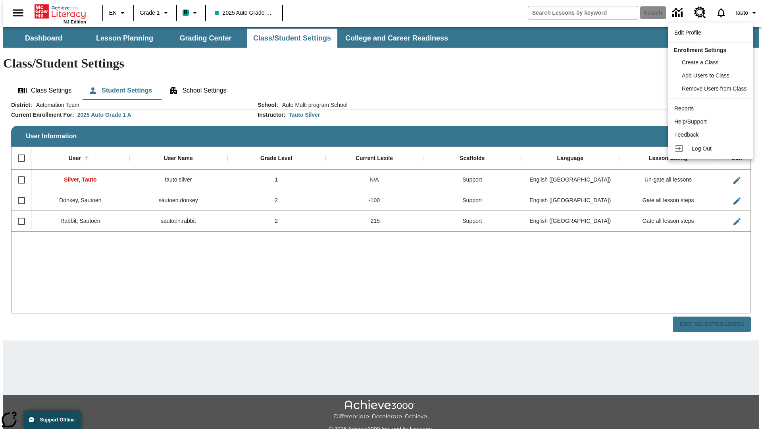 The image size is (762, 429). Describe the element at coordinates (688, 33) in the screenshot. I see `span: Edit Profile` at that location.